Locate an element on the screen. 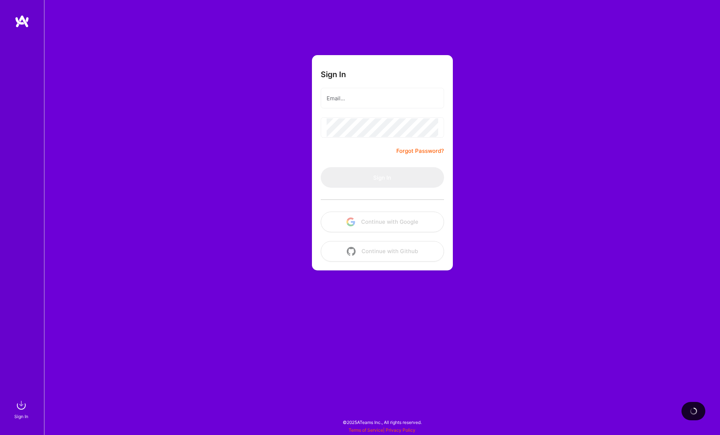 This screenshot has height=435, width=720. a: sign inSign In is located at coordinates (22, 409).